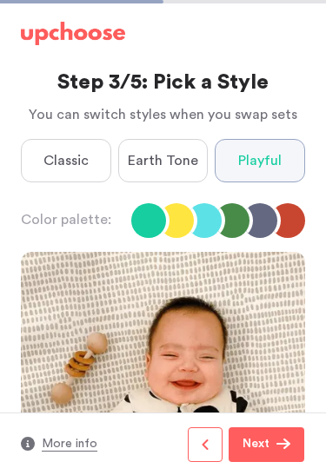  Describe the element at coordinates (70, 445) in the screenshot. I see `button: More info` at that location.